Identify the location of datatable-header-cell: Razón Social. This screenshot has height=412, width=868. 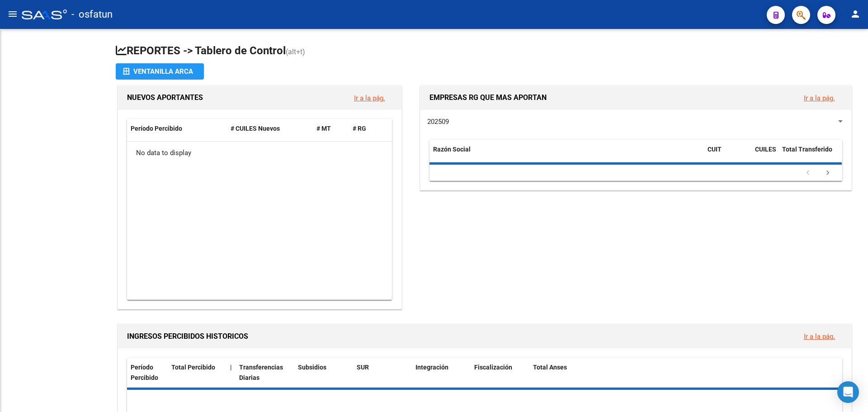
(567, 155).